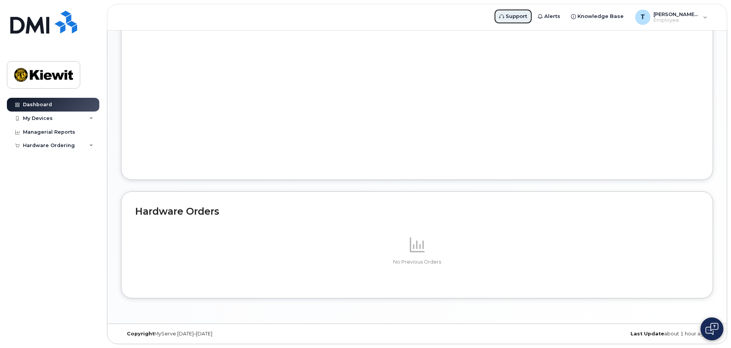  I want to click on span: Knowledge Base, so click(601, 16).